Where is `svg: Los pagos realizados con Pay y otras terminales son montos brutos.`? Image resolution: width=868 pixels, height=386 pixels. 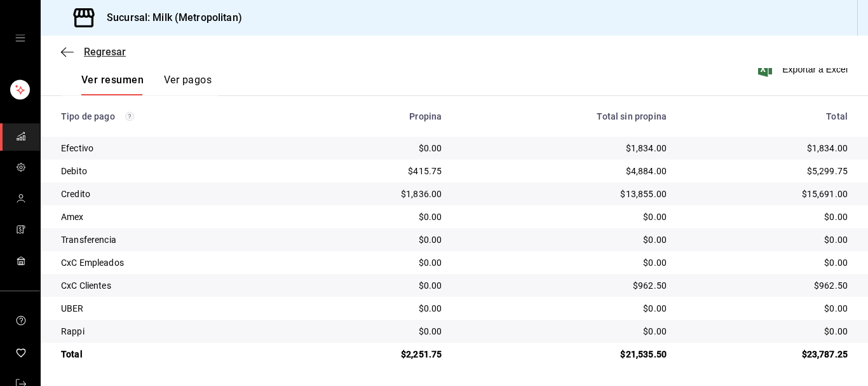 svg: Los pagos realizados con Pay y otras terminales son montos brutos. is located at coordinates (130, 117).